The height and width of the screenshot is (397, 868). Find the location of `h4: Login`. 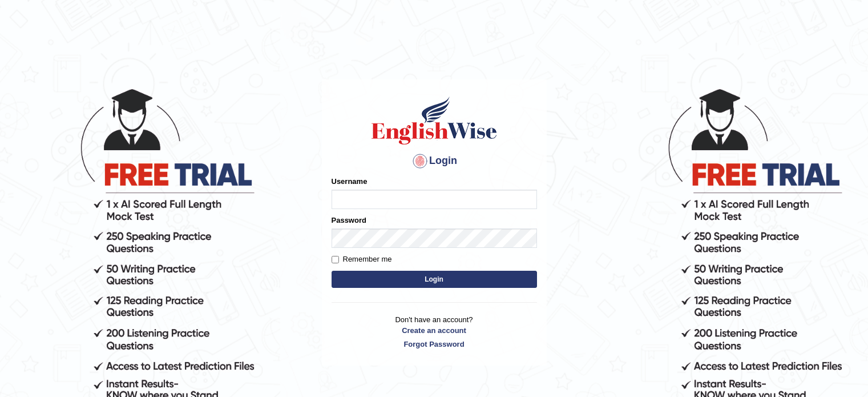

h4: Login is located at coordinates (434, 161).